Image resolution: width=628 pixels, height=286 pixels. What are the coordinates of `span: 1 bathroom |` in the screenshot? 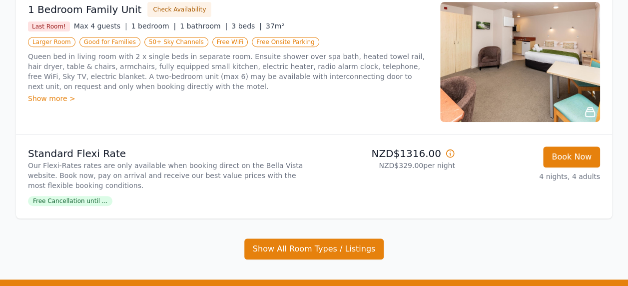 It's located at (203, 26).